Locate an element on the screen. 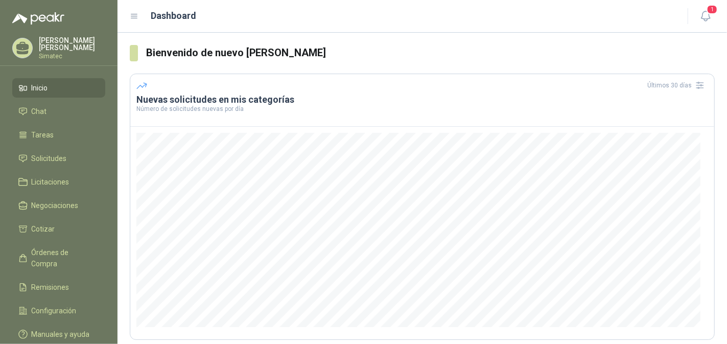  a: Licitaciones is located at coordinates (59, 182).